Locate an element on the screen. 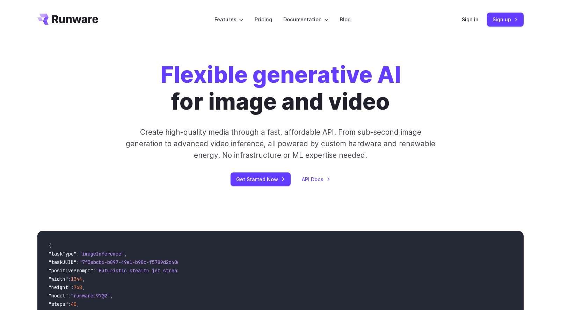 The image size is (561, 310). h1: for image and video is located at coordinates (281, 88).